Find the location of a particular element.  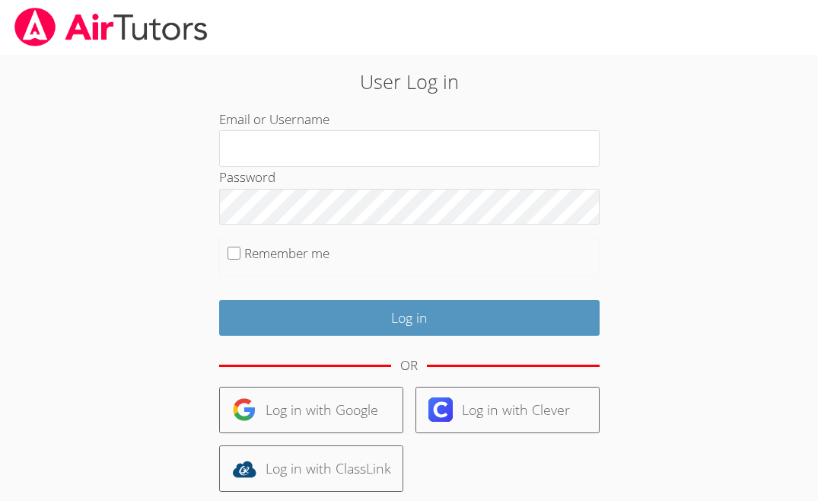

a: Log in with ClassLink is located at coordinates (311, 468).